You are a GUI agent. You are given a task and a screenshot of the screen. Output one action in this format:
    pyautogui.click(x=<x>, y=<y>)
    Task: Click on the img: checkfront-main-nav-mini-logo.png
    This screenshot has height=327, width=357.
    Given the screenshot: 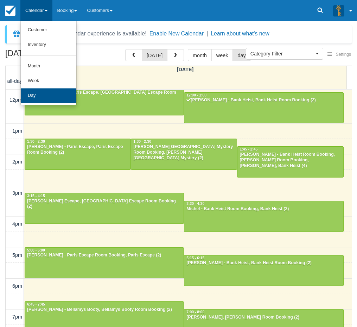 What is the action you would take?
    pyautogui.click(x=10, y=11)
    